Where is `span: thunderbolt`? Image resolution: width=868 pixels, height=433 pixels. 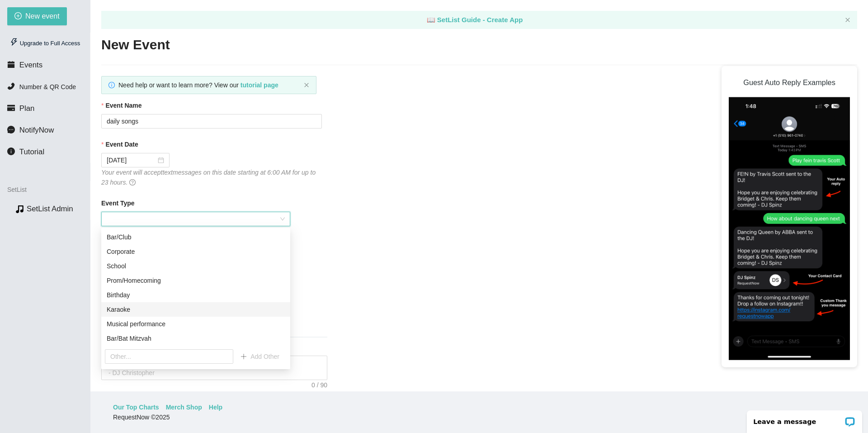
span: thunderbolt is located at coordinates (14, 42).